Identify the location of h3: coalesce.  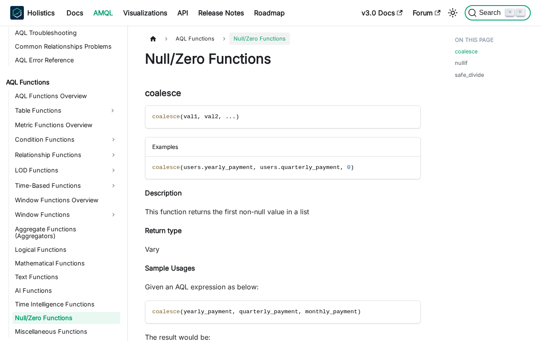
(283, 93).